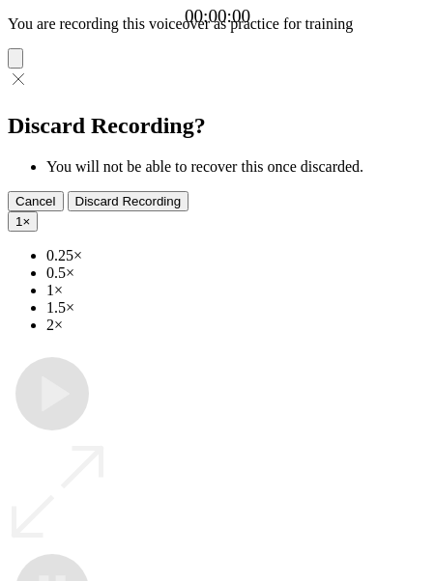  I want to click on li: 0.25×, so click(237, 256).